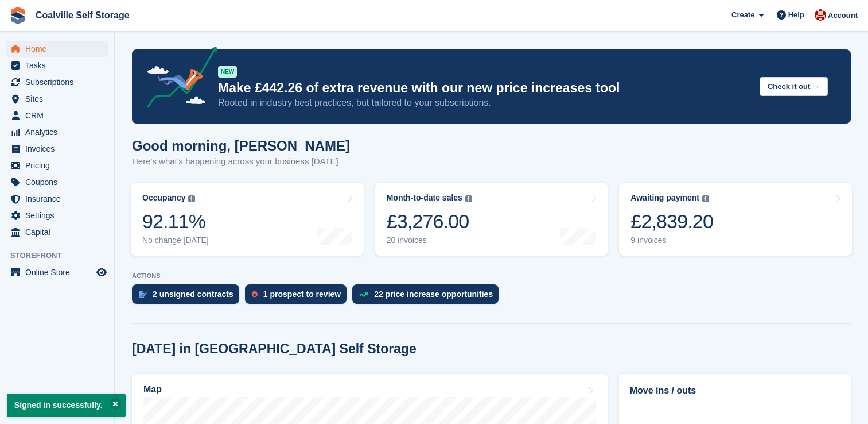  I want to click on div: Awaiting payment, so click(665, 197).